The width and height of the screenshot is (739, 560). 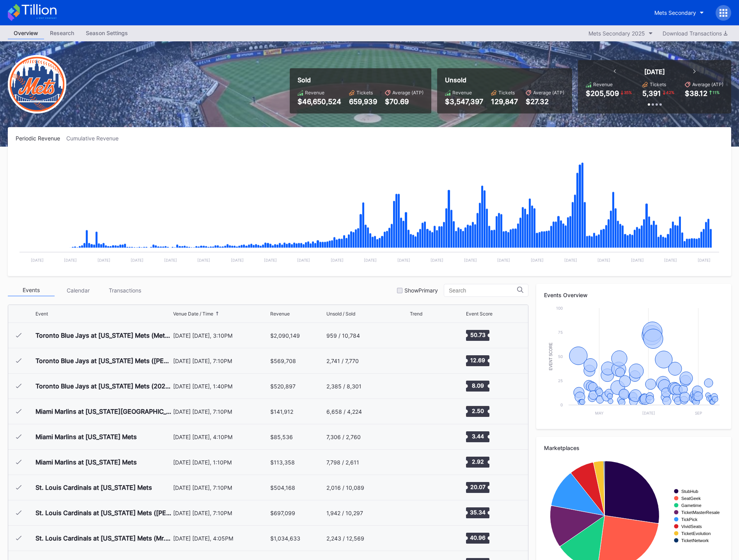 I want to click on div: Events Overview, so click(x=634, y=295).